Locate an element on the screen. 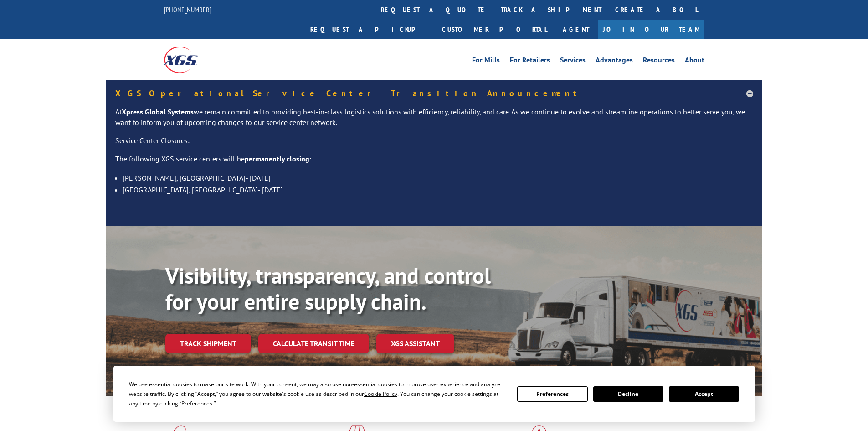  b: Visibility, transparency, and control for your entire supply chain. is located at coordinates (328, 289).